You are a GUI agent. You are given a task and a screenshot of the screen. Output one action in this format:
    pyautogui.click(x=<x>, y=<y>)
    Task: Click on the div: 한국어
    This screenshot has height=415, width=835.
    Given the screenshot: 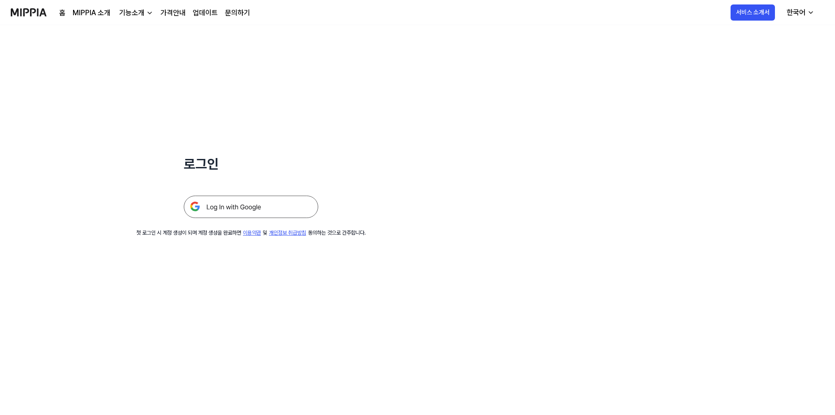 What is the action you would take?
    pyautogui.click(x=796, y=13)
    